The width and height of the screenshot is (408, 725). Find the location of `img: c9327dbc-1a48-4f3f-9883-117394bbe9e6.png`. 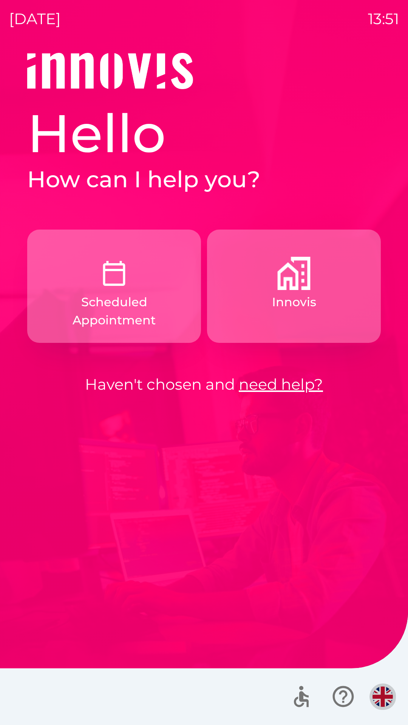

img: c9327dbc-1a48-4f3f-9883-117394bbe9e6.png is located at coordinates (114, 274).